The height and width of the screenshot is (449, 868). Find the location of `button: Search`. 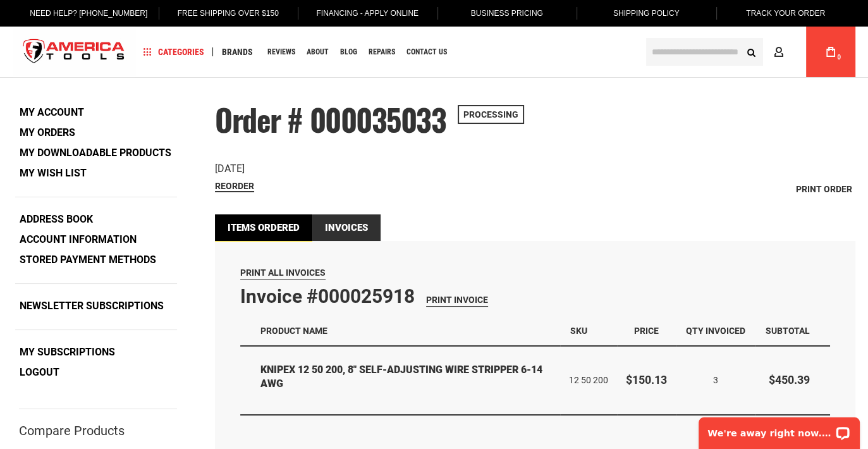

button: Search is located at coordinates (751, 52).